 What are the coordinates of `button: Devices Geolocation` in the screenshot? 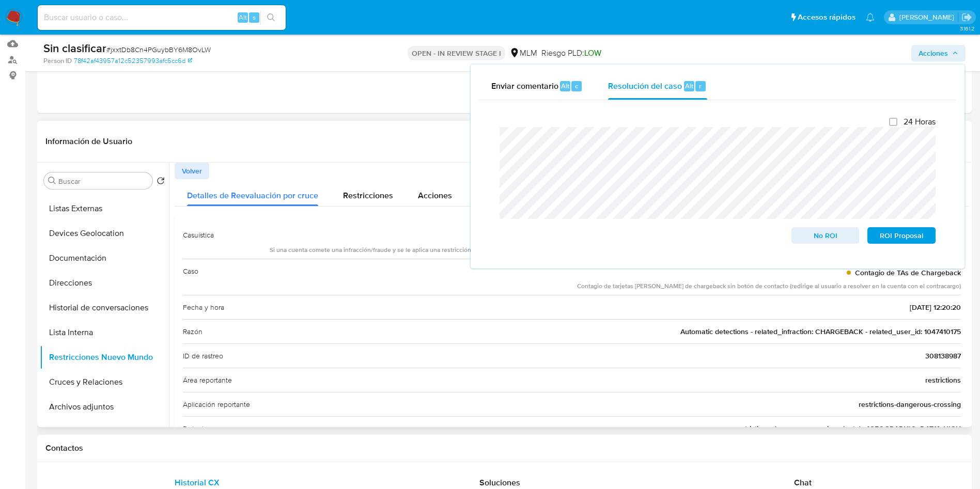 It's located at (105, 233).